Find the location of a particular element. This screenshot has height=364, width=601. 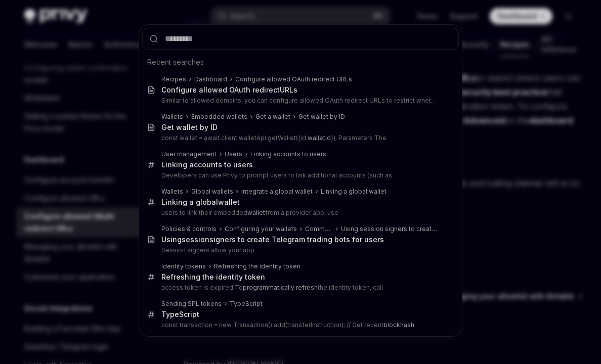

div: Configure allowed OAuth redirect s is located at coordinates (229, 90).